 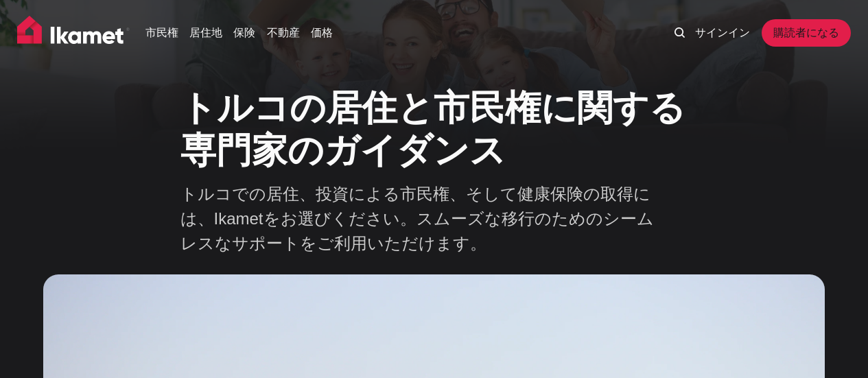 I want to click on a: 不動産, so click(x=283, y=33).